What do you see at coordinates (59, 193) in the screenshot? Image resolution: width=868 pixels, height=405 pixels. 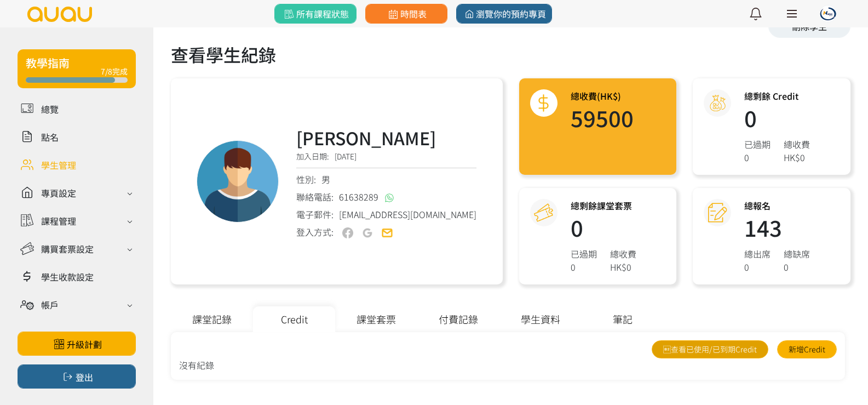 I see `div: 專頁設定` at bounding box center [59, 193].